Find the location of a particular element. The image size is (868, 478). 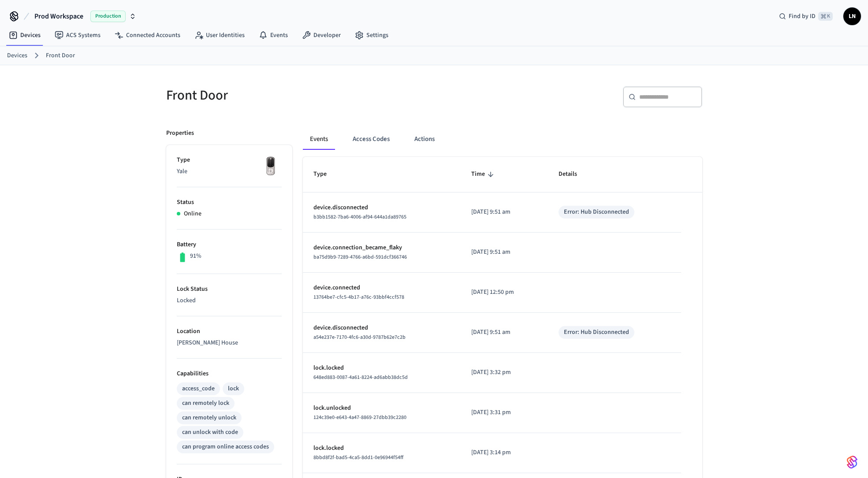

p: lock.unlocked is located at coordinates (382, 408).